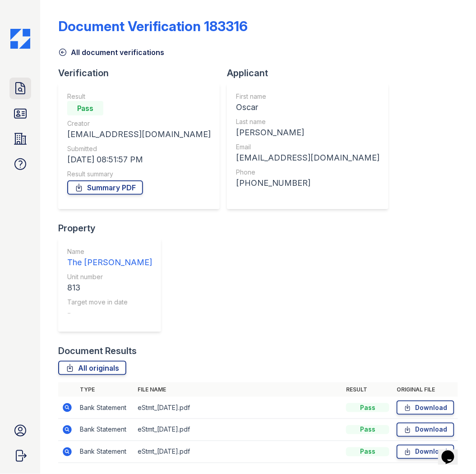 Image resolution: width=476 pixels, height=474 pixels. What do you see at coordinates (139, 96) in the screenshot?
I see `div: Result` at bounding box center [139, 96].